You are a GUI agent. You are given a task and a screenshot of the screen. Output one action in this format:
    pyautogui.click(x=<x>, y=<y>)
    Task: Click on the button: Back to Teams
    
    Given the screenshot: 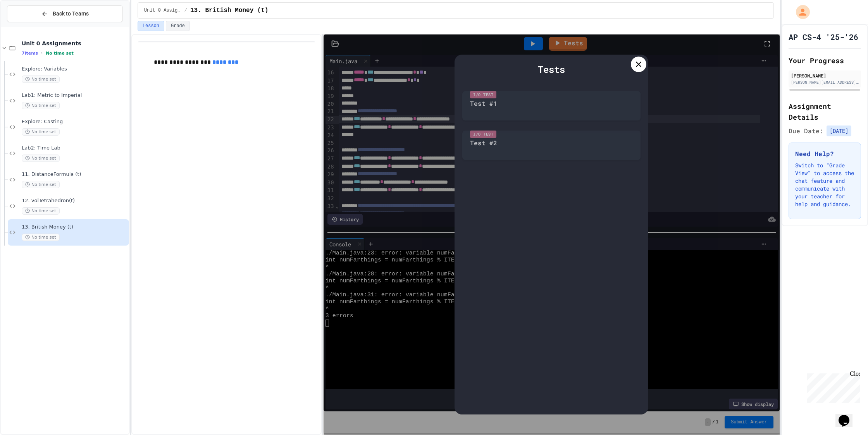 What is the action you would take?
    pyautogui.click(x=64, y=14)
    